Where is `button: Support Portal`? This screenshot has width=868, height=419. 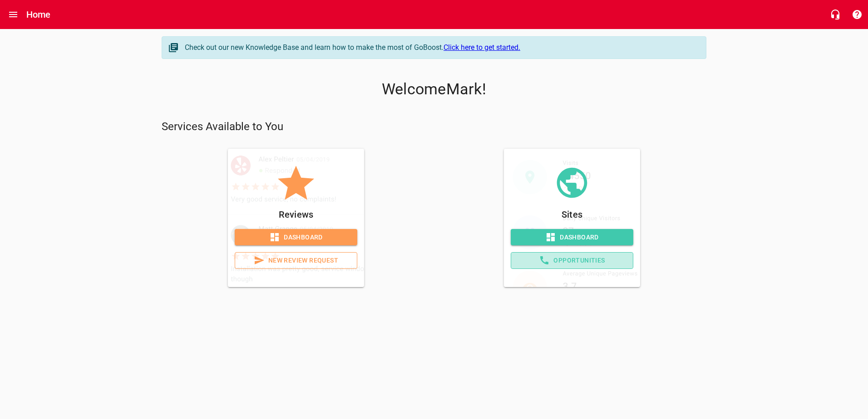 button: Support Portal is located at coordinates (856, 15).